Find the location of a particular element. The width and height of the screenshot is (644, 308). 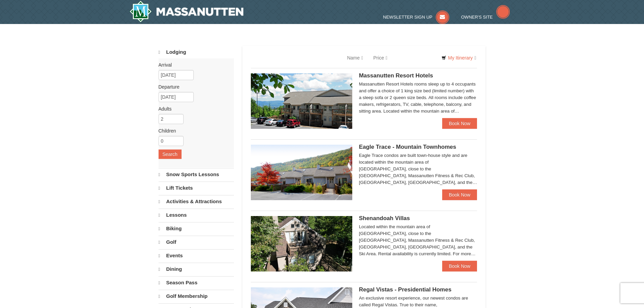

label: Adults is located at coordinates (194, 109).